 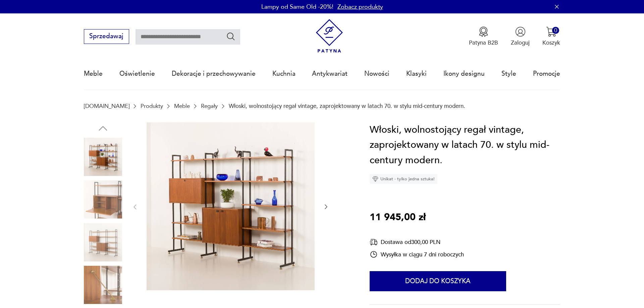 What do you see at coordinates (520, 32) in the screenshot?
I see `img: Ikonka użytkownika` at bounding box center [520, 32].